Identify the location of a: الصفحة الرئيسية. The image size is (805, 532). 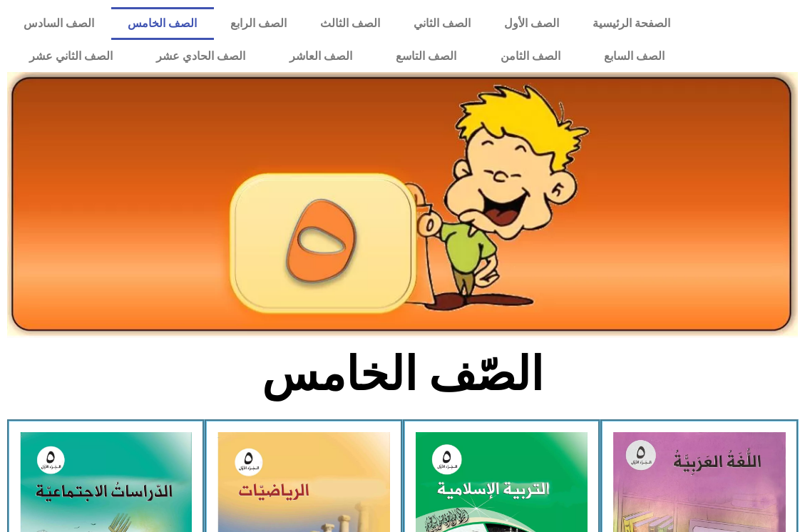
(631, 24).